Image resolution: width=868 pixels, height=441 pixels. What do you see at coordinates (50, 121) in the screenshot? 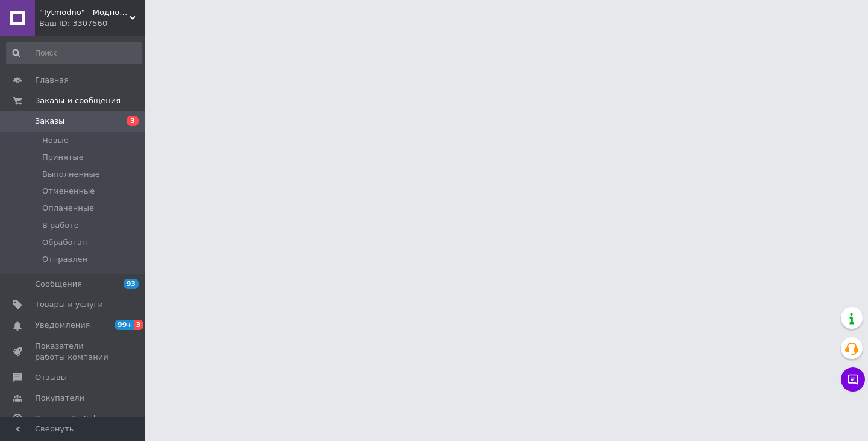
I see `span: Заказы` at bounding box center [50, 121].